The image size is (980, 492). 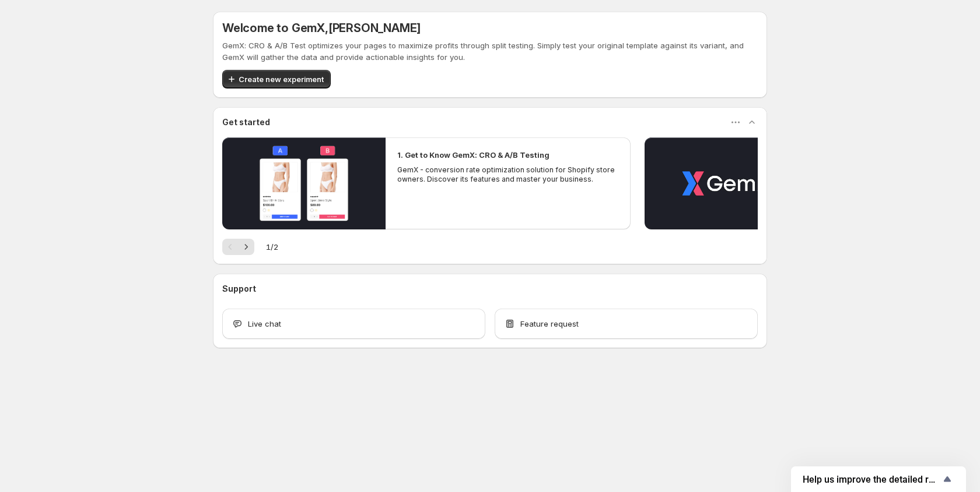 What do you see at coordinates (272, 247) in the screenshot?
I see `span: 1 / 2` at bounding box center [272, 247].